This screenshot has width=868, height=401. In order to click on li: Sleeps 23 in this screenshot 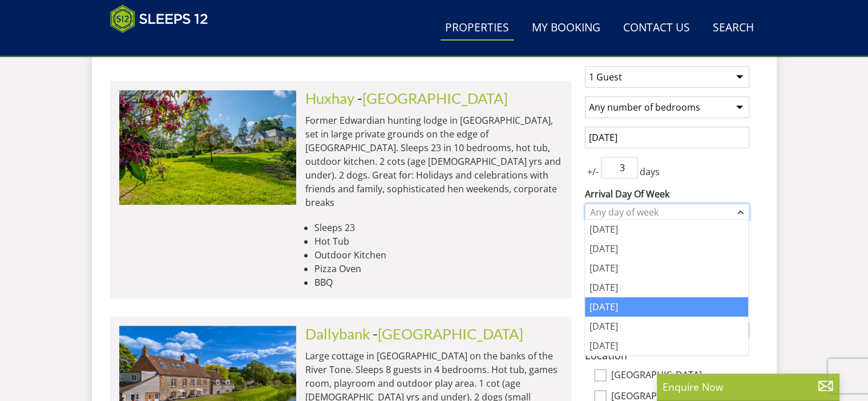, I will do `click(439, 228)`.